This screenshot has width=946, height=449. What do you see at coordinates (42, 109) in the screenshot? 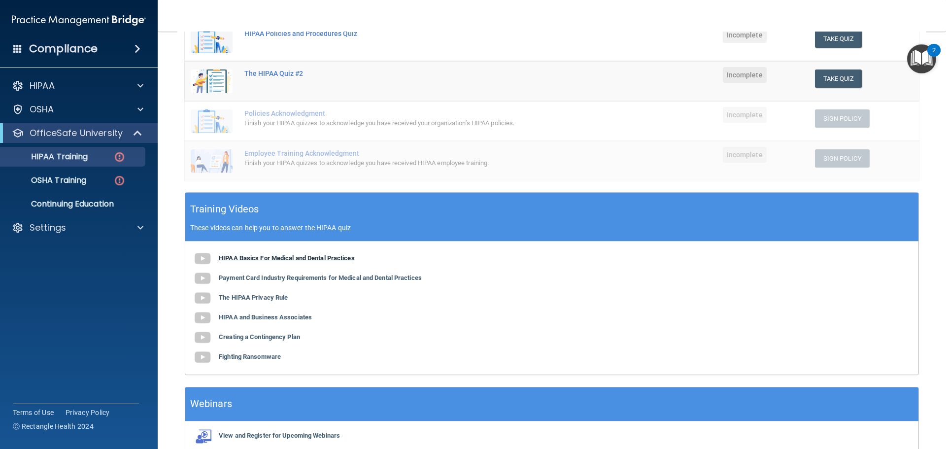
I see `p: OSHA` at bounding box center [42, 109].